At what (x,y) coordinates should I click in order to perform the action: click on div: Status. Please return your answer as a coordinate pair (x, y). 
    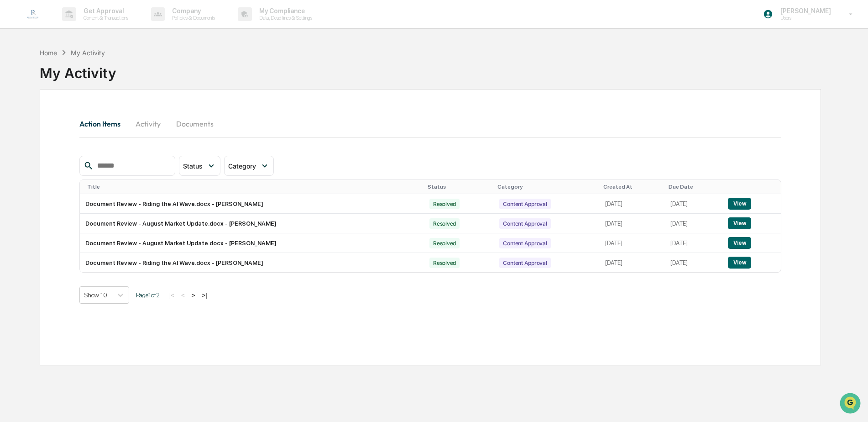
    Looking at the image, I should click on (459, 186).